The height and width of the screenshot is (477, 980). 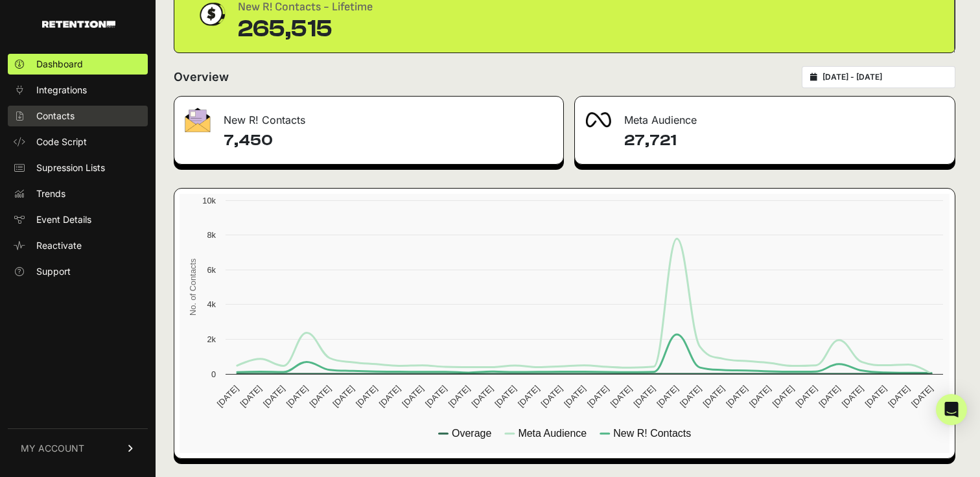 I want to click on h4: 27,721, so click(x=784, y=141).